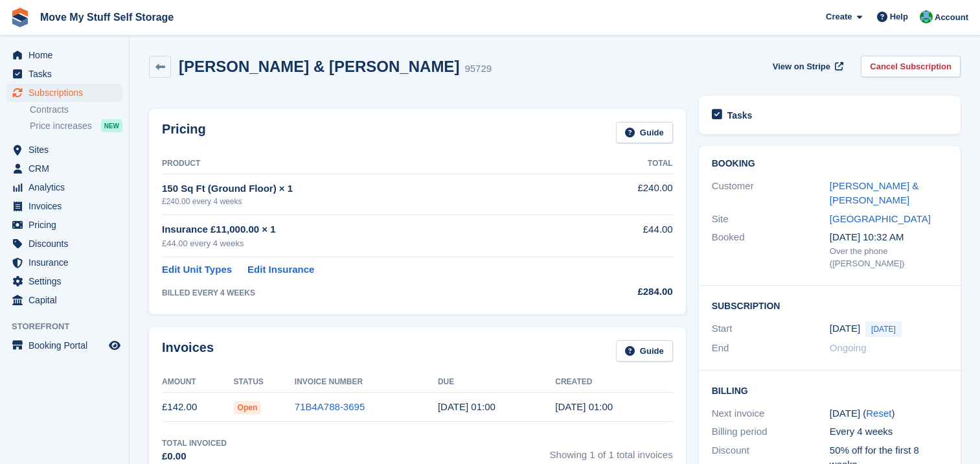 The image size is (980, 464). What do you see at coordinates (625, 193) in the screenshot?
I see `td: £240.00` at bounding box center [625, 193].